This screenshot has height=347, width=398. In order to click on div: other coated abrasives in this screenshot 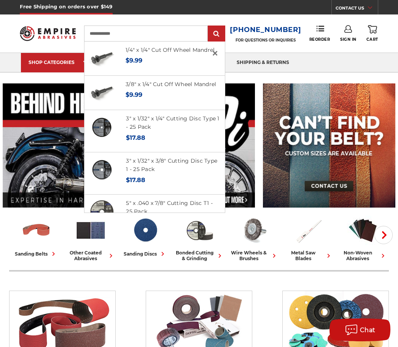, I will do `click(91, 255)`.